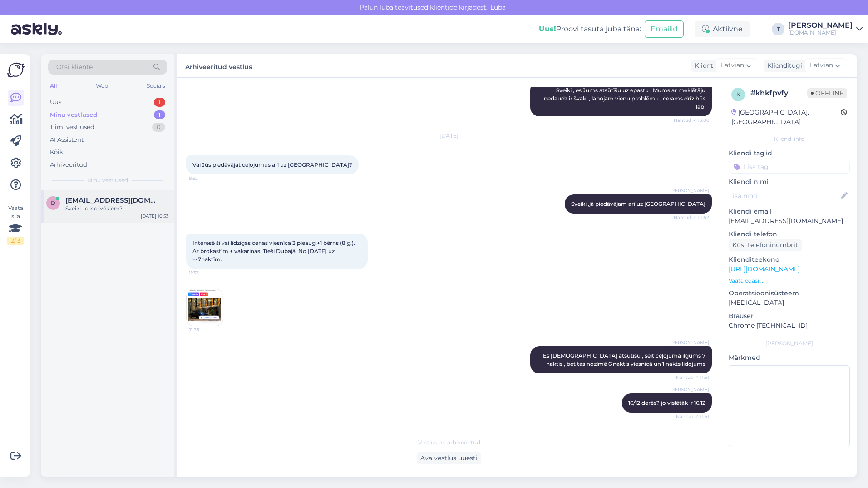 The image size is (868, 488). I want to click on span: Nähtud ✓ 13:08, so click(691, 120).